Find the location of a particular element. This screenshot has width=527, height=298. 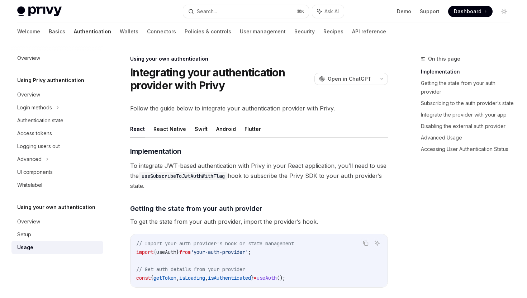

a: Support is located at coordinates (430, 11).